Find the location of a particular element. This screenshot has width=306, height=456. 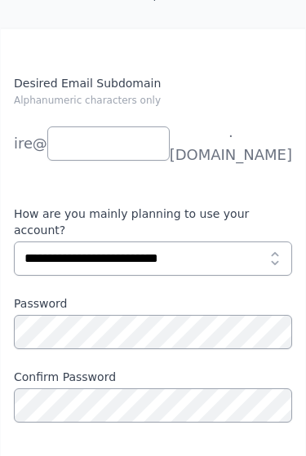

li: irenneanna is located at coordinates (22, 143).